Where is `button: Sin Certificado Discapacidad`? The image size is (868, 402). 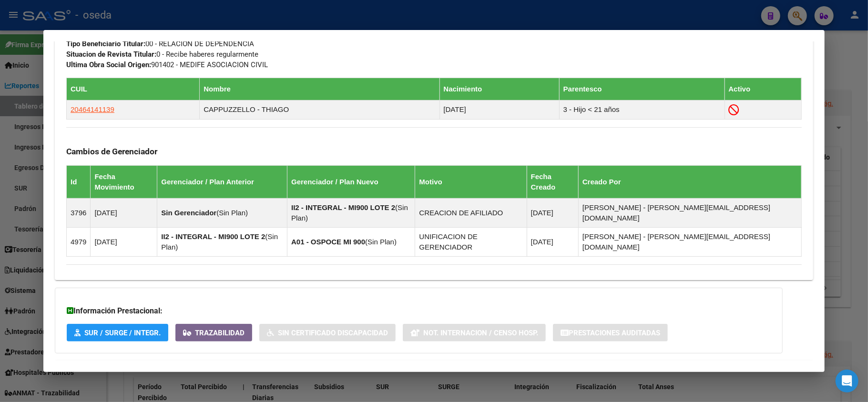 button: Sin Certificado Discapacidad is located at coordinates (327, 333).